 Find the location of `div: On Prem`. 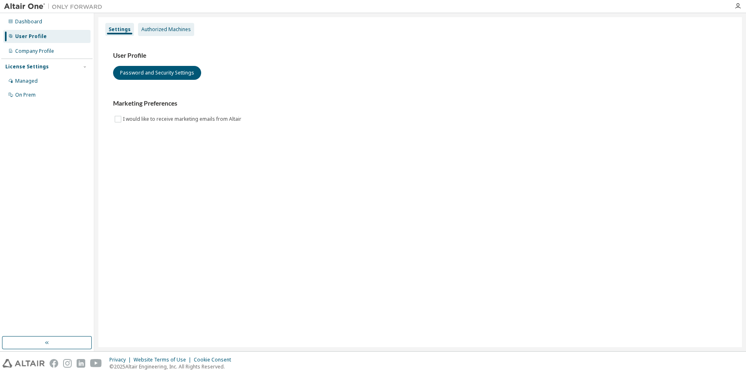

div: On Prem is located at coordinates (25, 95).